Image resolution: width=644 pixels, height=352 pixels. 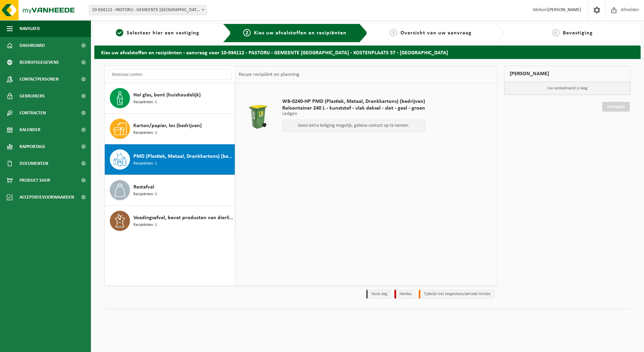 What do you see at coordinates (556, 33) in the screenshot?
I see `span: 4` at bounding box center [556, 33].